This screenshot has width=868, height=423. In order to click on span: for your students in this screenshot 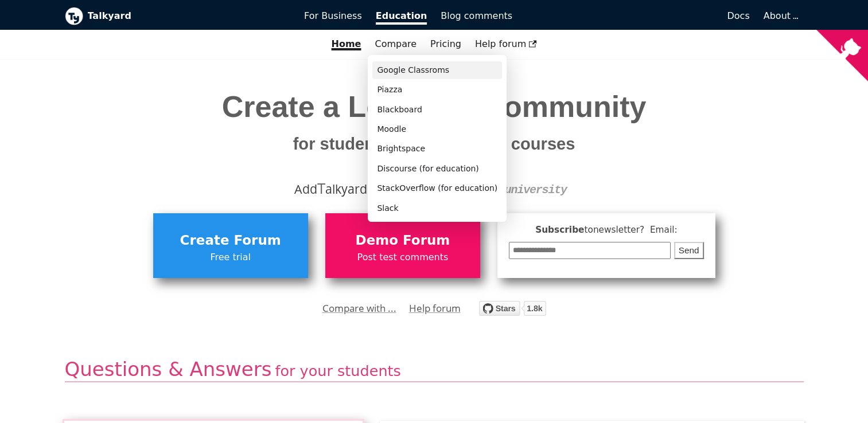, I will do `click(337, 371)`.